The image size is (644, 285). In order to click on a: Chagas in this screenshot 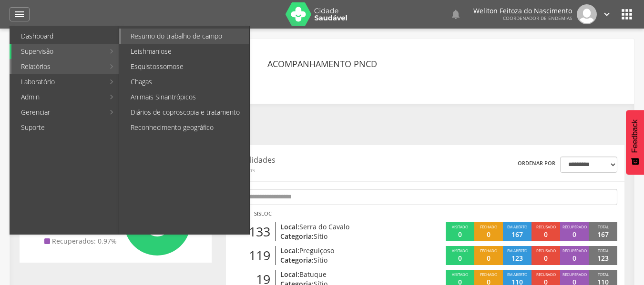, I will do `click(185, 82)`.